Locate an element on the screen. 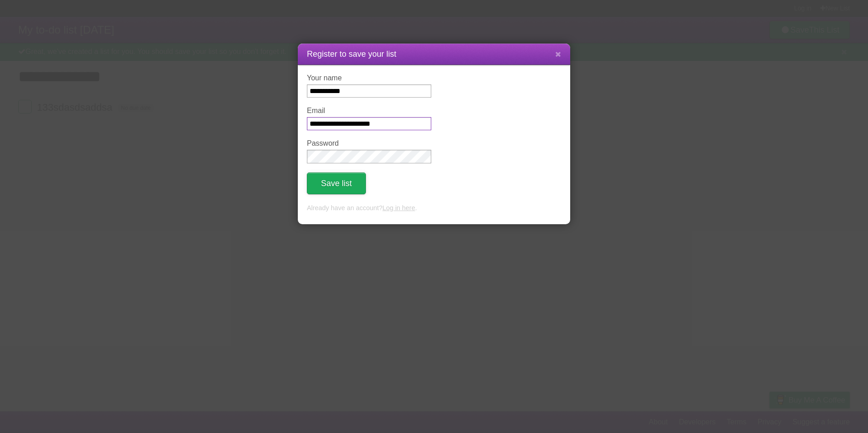 This screenshot has width=868, height=433. label: Your name is located at coordinates (369, 78).